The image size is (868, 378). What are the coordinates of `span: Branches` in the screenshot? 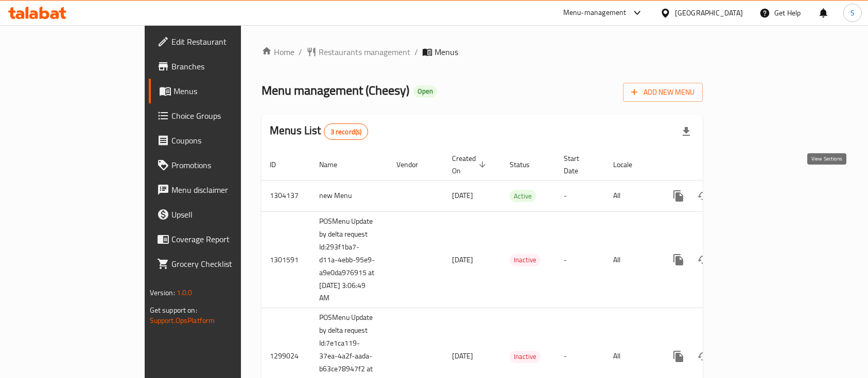 It's located at (227, 66).